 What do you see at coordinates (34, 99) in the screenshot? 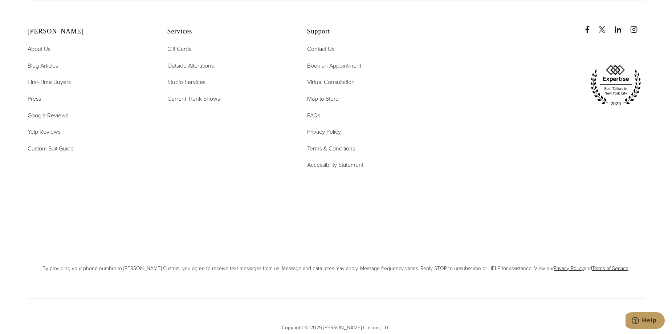
I see `a: Press` at bounding box center [34, 99].